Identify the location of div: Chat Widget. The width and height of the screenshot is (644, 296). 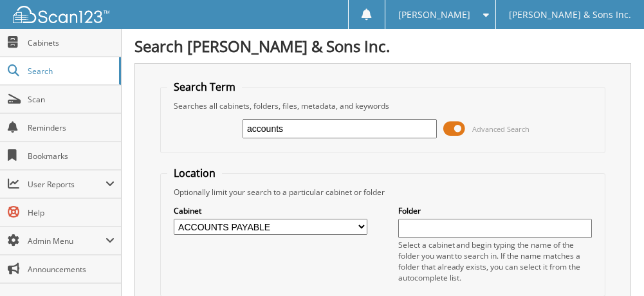
(611, 266).